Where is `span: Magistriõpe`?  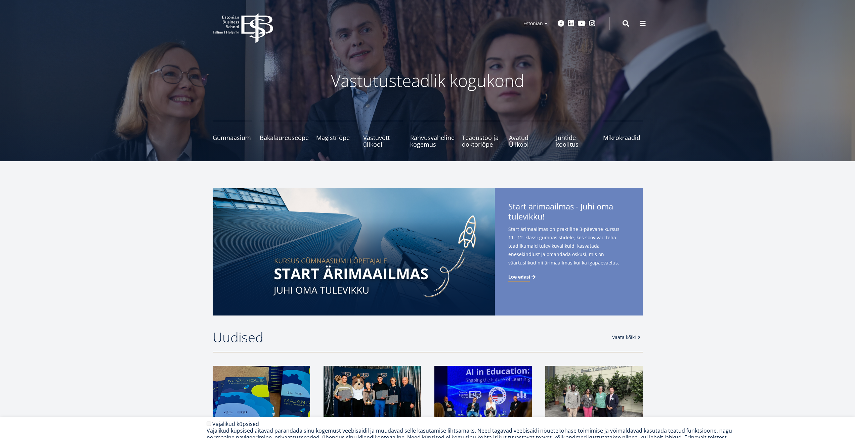
span: Magistriõpe is located at coordinates (336, 138).